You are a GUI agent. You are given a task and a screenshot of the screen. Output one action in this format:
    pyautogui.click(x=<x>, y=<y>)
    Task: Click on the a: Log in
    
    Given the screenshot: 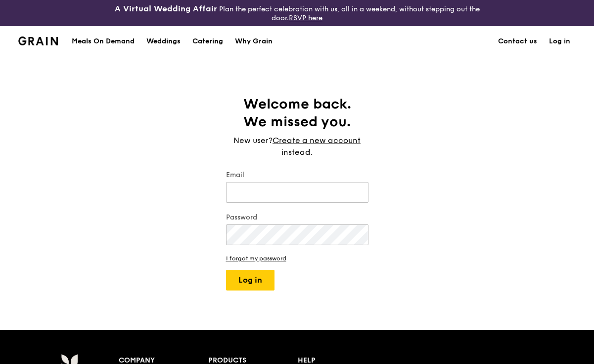 What is the action you would take?
    pyautogui.click(x=559, y=41)
    